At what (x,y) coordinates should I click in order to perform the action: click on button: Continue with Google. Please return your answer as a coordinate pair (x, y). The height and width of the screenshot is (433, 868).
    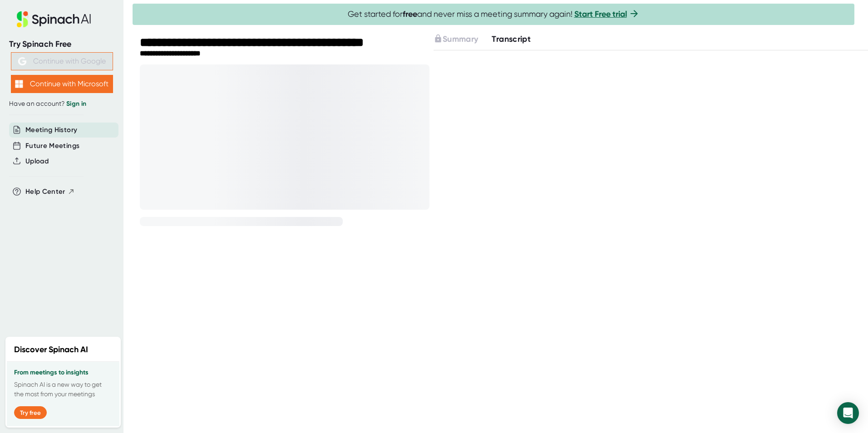
    Looking at the image, I should click on (62, 61).